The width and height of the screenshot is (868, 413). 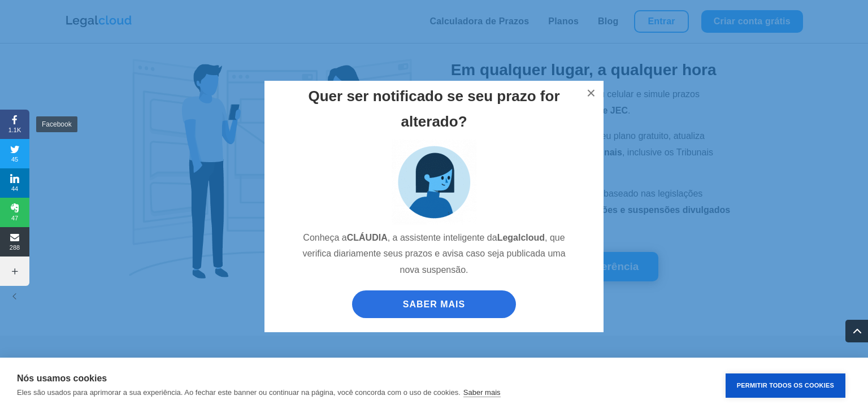 I want to click on strong: Nós usamos cookies, so click(x=61, y=378).